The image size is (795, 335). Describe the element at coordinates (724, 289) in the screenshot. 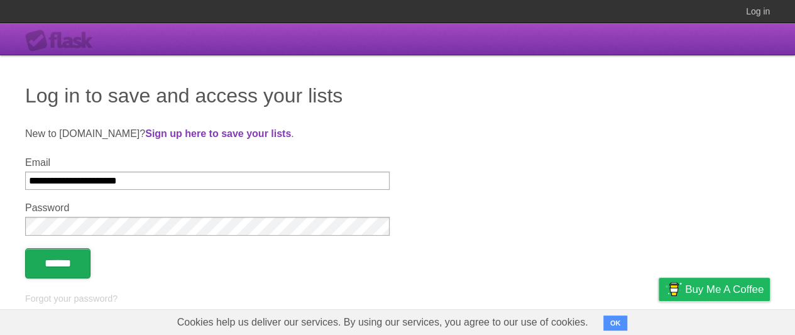

I see `span: Buy me a coffee` at that location.